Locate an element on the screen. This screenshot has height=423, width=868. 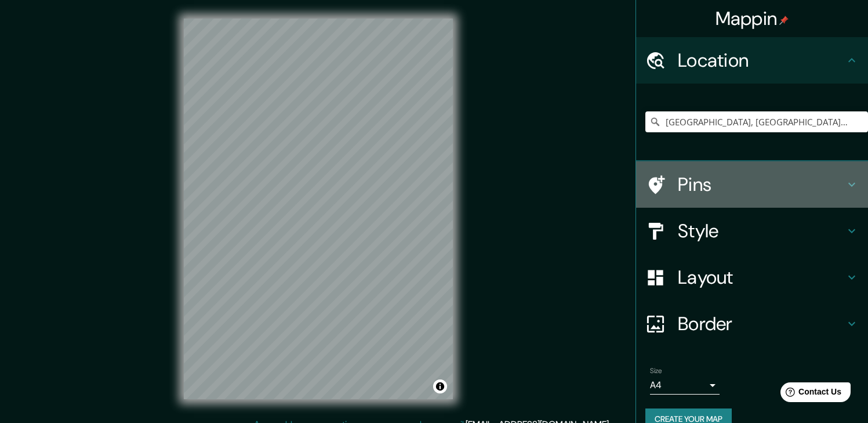
label: Size is located at coordinates (656, 370).